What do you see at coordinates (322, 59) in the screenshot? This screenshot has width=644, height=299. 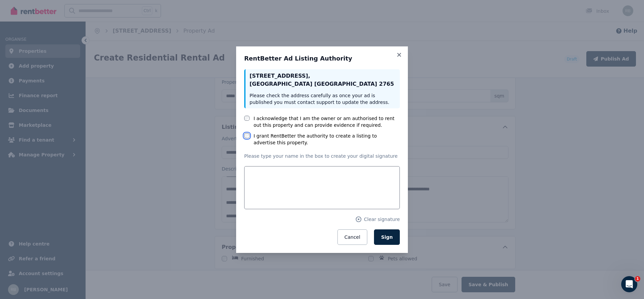 I see `h3: RentBetter Ad Listing Authority` at bounding box center [322, 59].